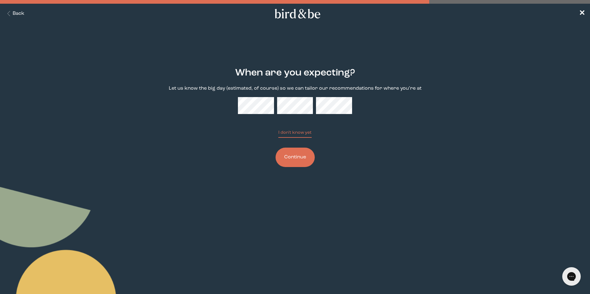  Describe the element at coordinates (295, 157) in the screenshot. I see `button: Continue` at that location.